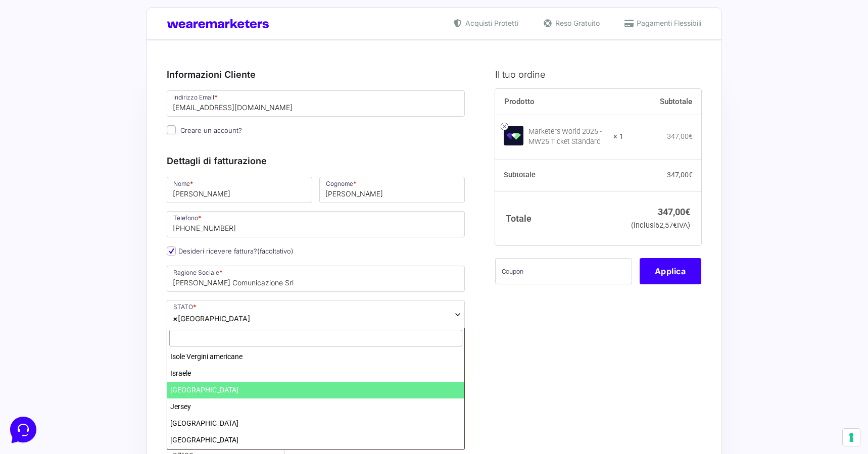 The width and height of the screenshot is (868, 454). What do you see at coordinates (101, 343) in the screenshot?
I see `p: Messaggi` at bounding box center [101, 343].